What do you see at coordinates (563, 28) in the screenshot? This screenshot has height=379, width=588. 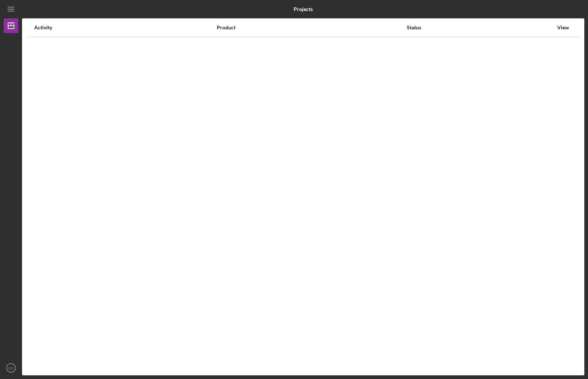 I see `div: View` at bounding box center [563, 28].